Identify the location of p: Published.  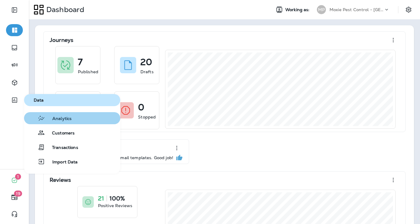
(88, 72).